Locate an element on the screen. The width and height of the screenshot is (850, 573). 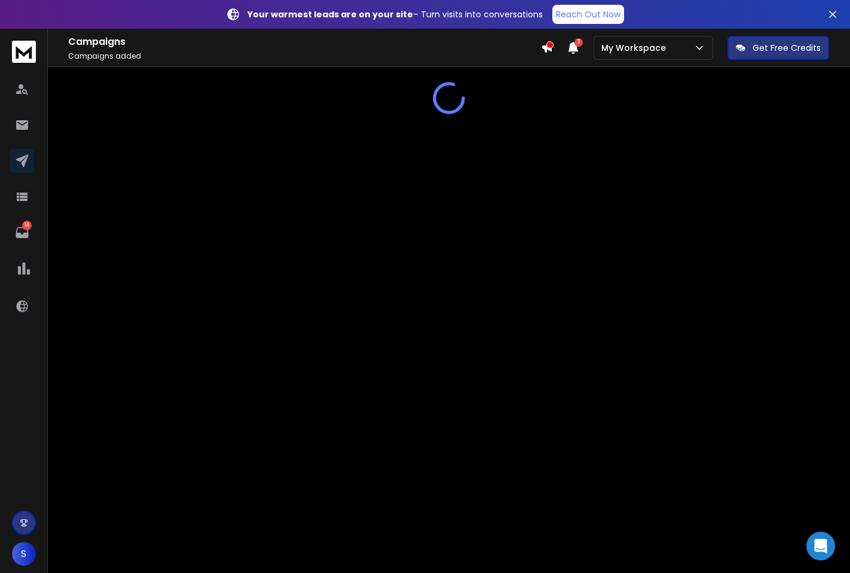
p: Get Free Credits is located at coordinates (787, 48).